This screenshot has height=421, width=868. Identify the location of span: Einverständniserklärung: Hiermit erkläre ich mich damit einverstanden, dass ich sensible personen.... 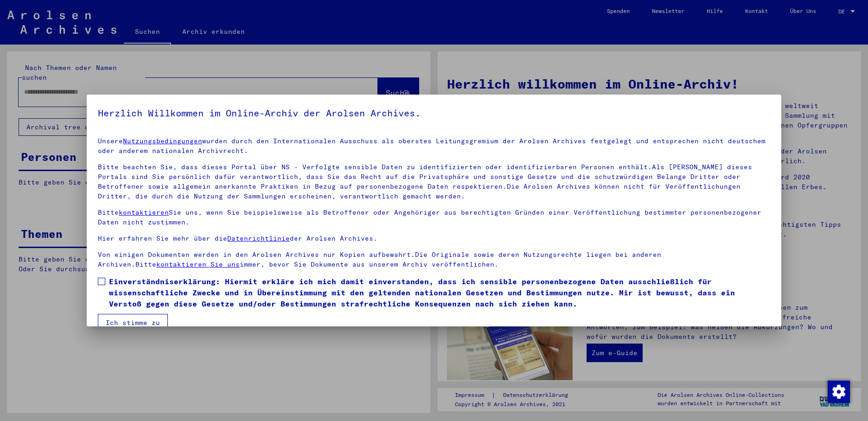
(439, 293).